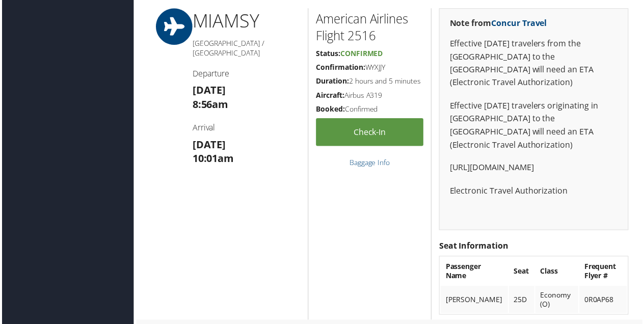 This screenshot has height=324, width=644. I want to click on th: Passenger Name, so click(475, 272).